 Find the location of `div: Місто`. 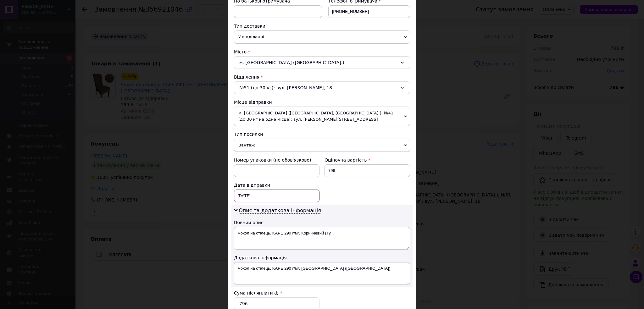

div: Місто is located at coordinates (322, 52).